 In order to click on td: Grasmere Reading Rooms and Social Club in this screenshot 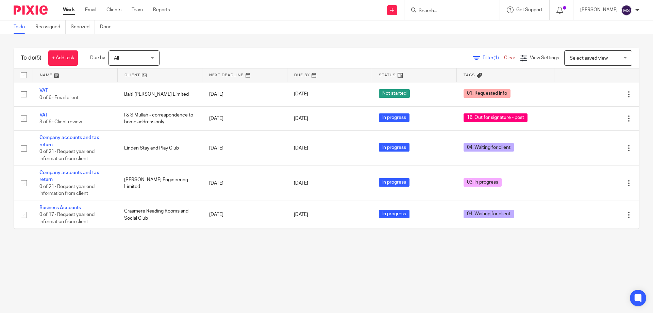, I will do `click(160, 214)`.